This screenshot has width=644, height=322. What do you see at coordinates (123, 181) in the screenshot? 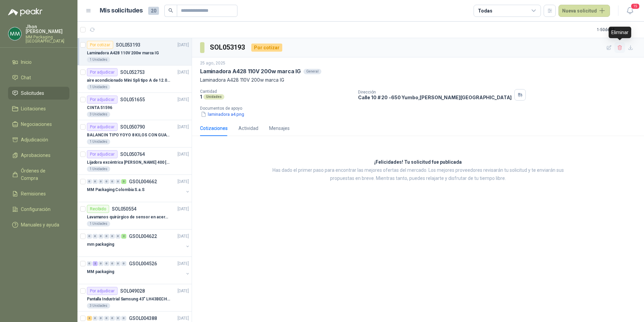
I see `div: 3` at bounding box center [123, 181].